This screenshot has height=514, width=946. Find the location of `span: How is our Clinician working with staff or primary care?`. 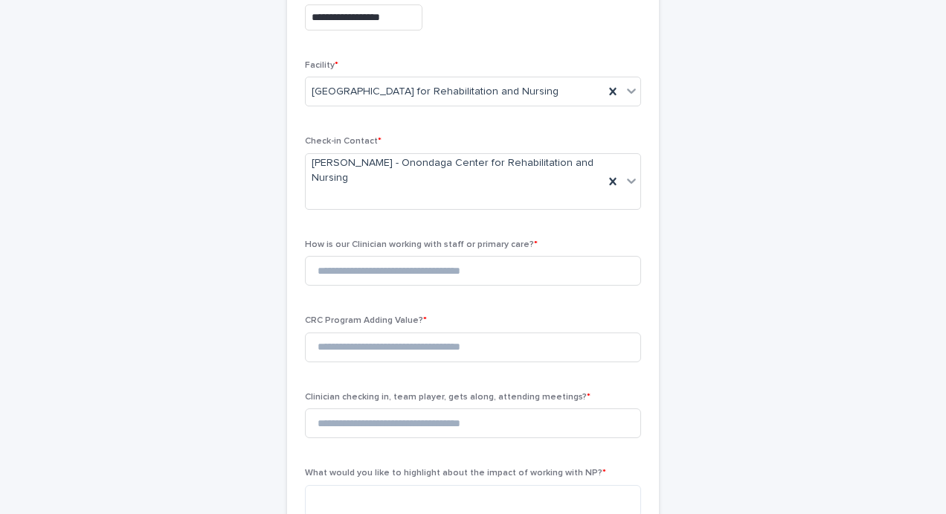

span: How is our Clinician working with staff or primary care? is located at coordinates (421, 245).